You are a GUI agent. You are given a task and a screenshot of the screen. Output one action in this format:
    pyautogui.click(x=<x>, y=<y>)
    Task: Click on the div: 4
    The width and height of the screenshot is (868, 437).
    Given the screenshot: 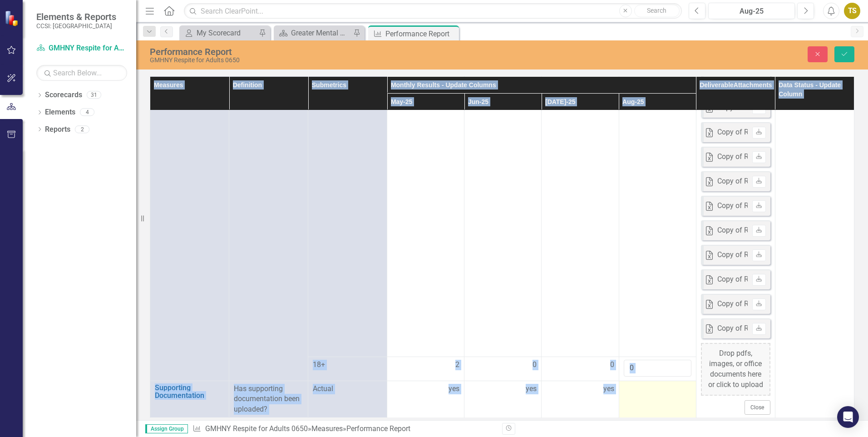 What is the action you would take?
    pyautogui.click(x=87, y=112)
    